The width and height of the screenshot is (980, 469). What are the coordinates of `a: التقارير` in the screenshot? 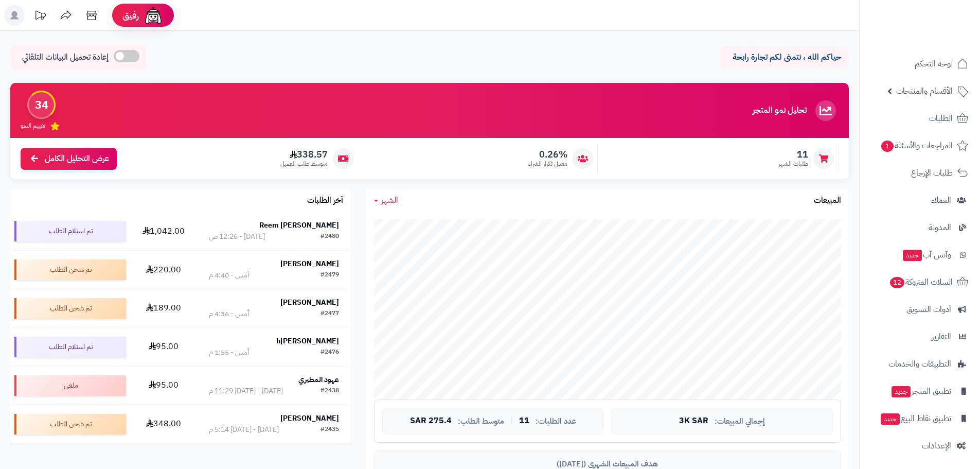 It's located at (920, 336).